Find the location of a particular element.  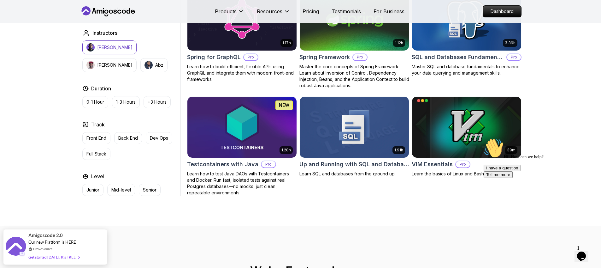

p: 1.28h is located at coordinates (286, 150).